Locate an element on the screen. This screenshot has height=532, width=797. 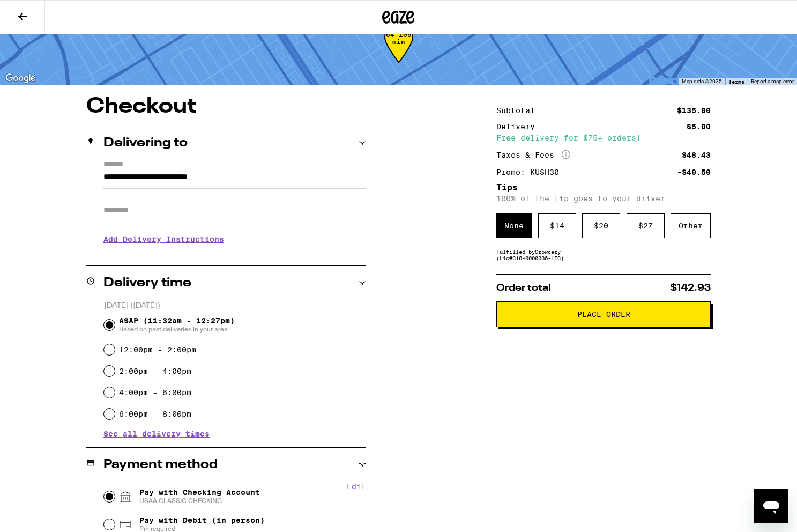
div: $ 27 is located at coordinates (645, 226).